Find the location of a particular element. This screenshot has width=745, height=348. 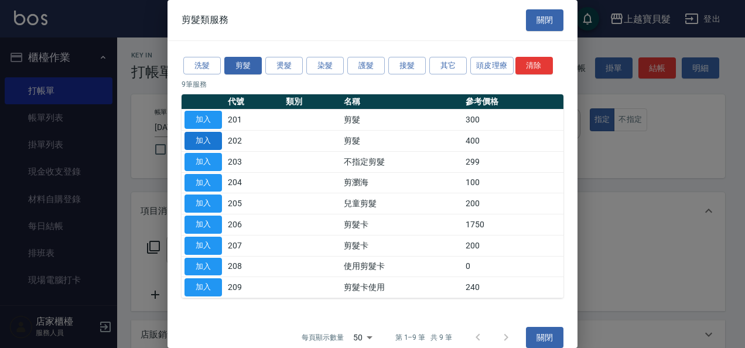

button: 剪髮 is located at coordinates (243, 66).